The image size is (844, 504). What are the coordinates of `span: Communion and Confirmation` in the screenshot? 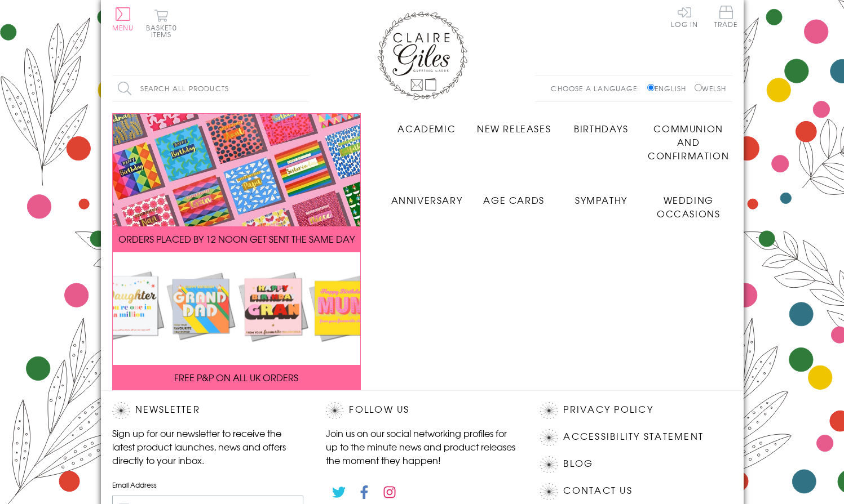 It's located at (689, 142).